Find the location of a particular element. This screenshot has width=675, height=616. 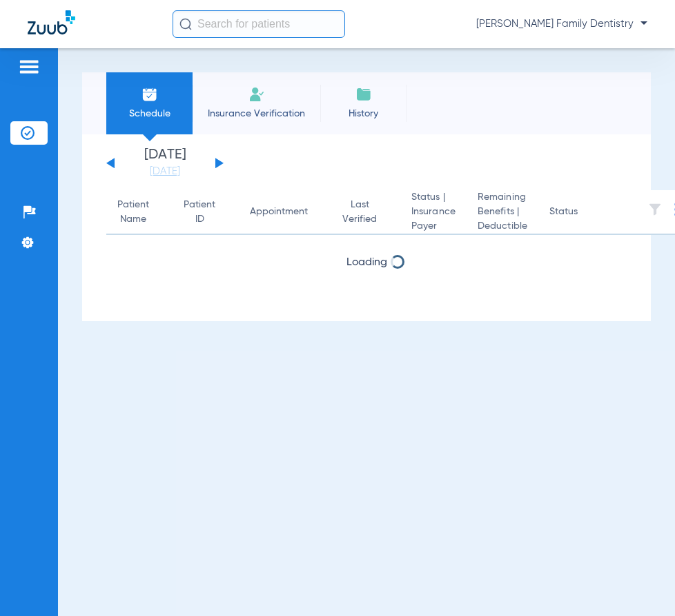

img: hamburger-icon is located at coordinates (29, 67).